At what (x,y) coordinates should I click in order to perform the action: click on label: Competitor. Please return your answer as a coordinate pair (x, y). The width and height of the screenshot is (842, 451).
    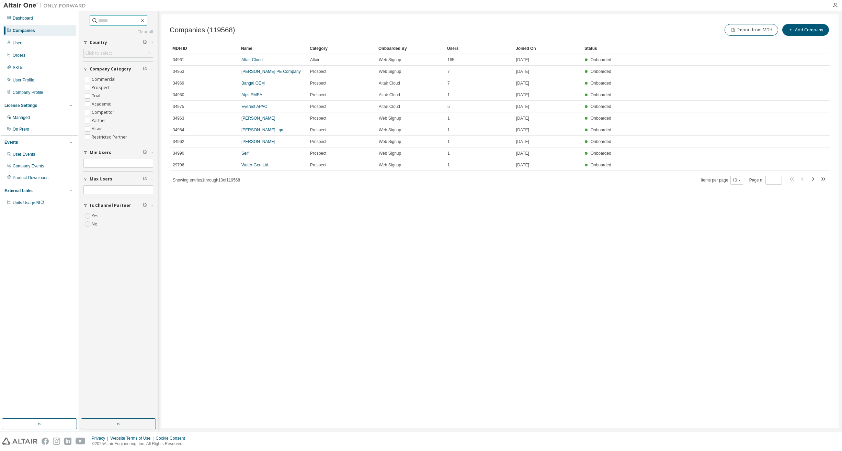
    Looking at the image, I should click on (104, 112).